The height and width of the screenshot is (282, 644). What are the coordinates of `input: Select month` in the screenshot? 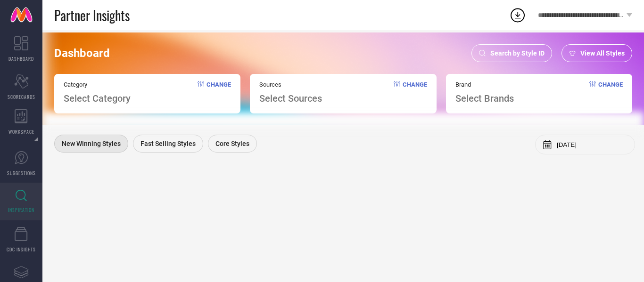 It's located at (592, 144).